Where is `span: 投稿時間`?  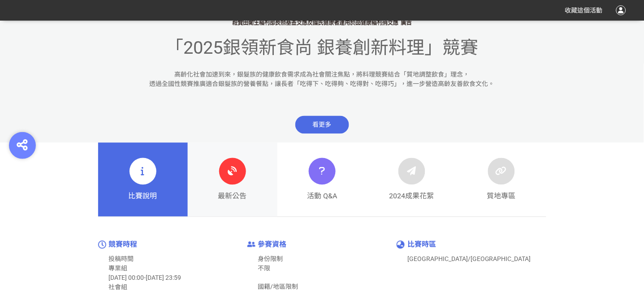 span: 投稿時間 is located at coordinates (121, 259).